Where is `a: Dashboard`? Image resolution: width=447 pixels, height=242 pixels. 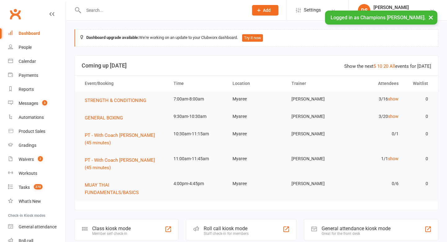
a: Dashboard is located at coordinates (37, 33).